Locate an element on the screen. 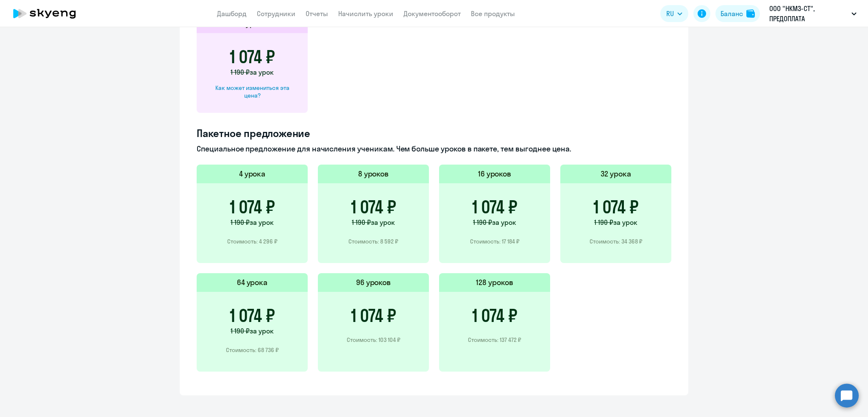 The width and height of the screenshot is (868, 417). p: Стоимость: 34 368 ₽ is located at coordinates (616, 241).